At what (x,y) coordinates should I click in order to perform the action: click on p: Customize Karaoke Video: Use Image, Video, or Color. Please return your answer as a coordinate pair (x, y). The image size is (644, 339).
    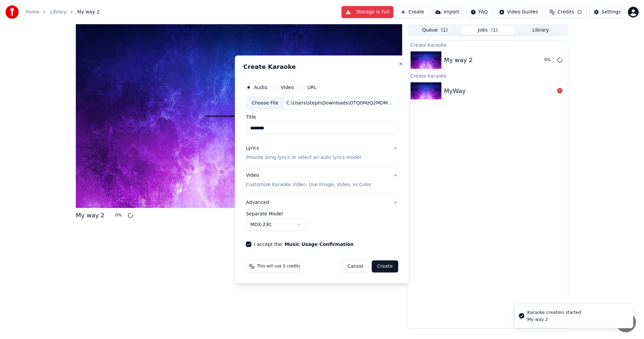
    Looking at the image, I should click on (309, 185).